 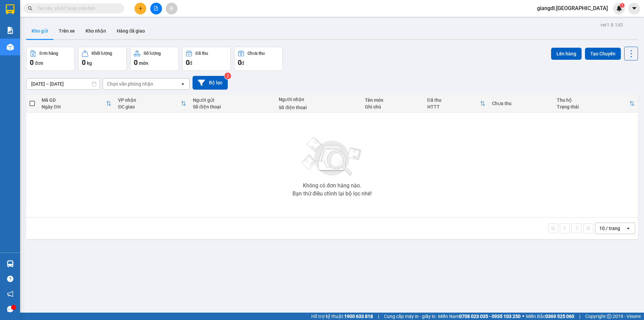 I want to click on strong: 0369 525 060, so click(x=559, y=316).